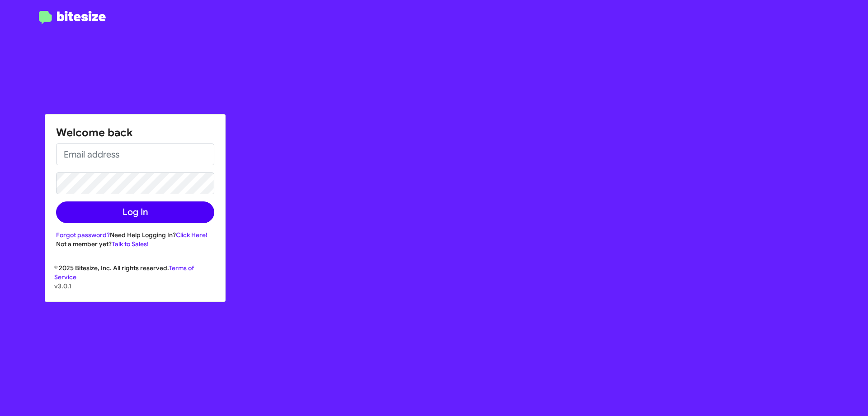 The image size is (868, 416). What do you see at coordinates (135, 244) in the screenshot?
I see `div: Not a member yet?` at bounding box center [135, 244].